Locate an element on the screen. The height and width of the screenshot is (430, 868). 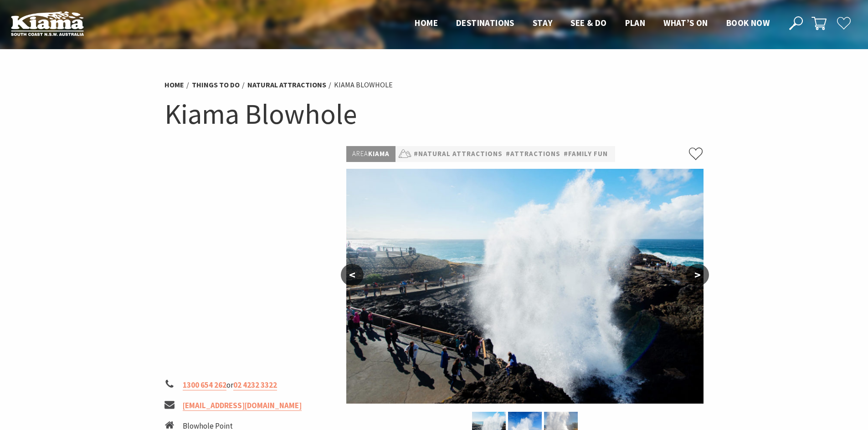
span: Book now is located at coordinates (748, 23).